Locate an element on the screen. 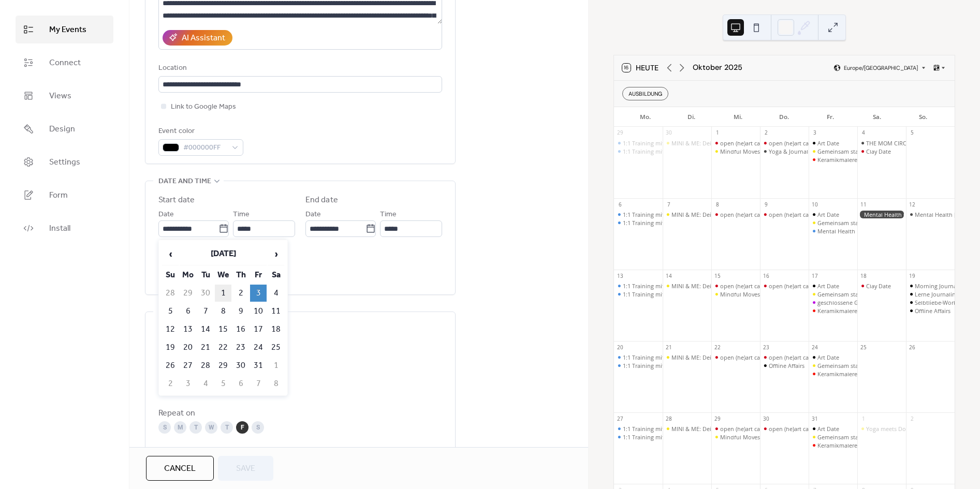  div: 14 is located at coordinates (668, 276).